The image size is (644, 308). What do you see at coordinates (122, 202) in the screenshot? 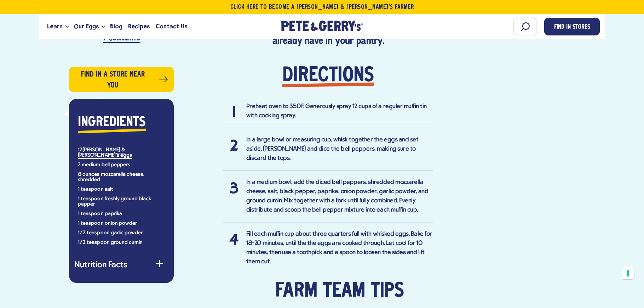
I see `li: 1 teaspoon freshly ground black pepper` at bounding box center [122, 202].